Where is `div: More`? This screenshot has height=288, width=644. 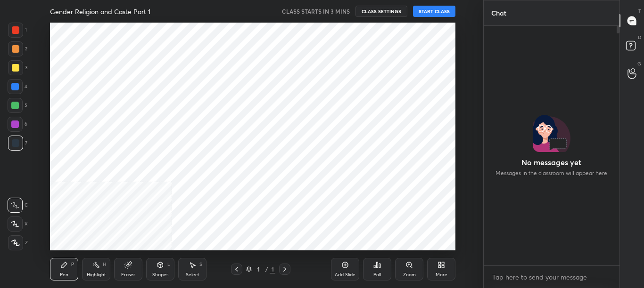
div: More is located at coordinates (442, 275).